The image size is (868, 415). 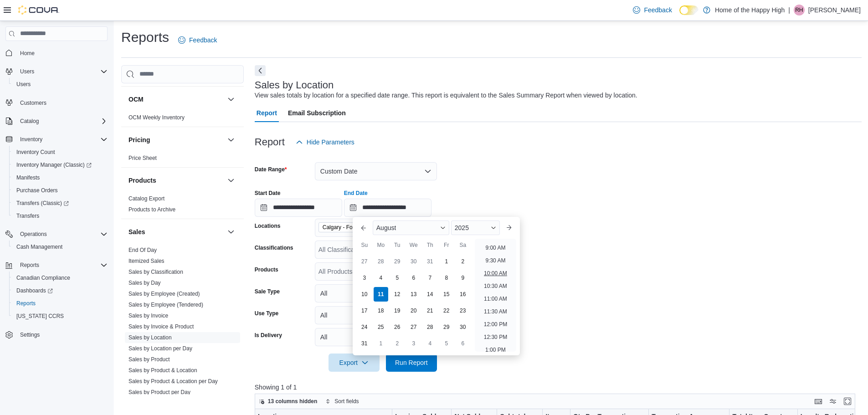 What do you see at coordinates (161, 327) in the screenshot?
I see `span: Sales by Invoice & Product` at bounding box center [161, 327].